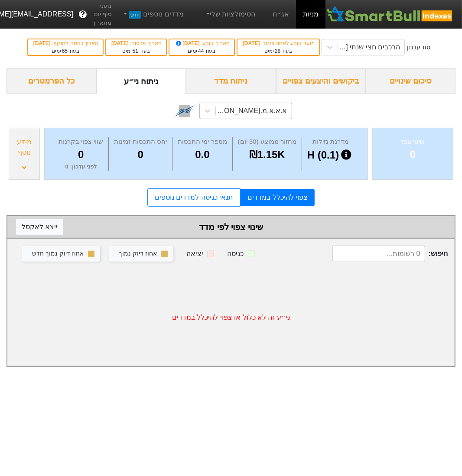 Image resolution: width=462 pixels, height=476 pixels. I want to click on button: אחוז דיוק נמוך חדש, so click(61, 254).